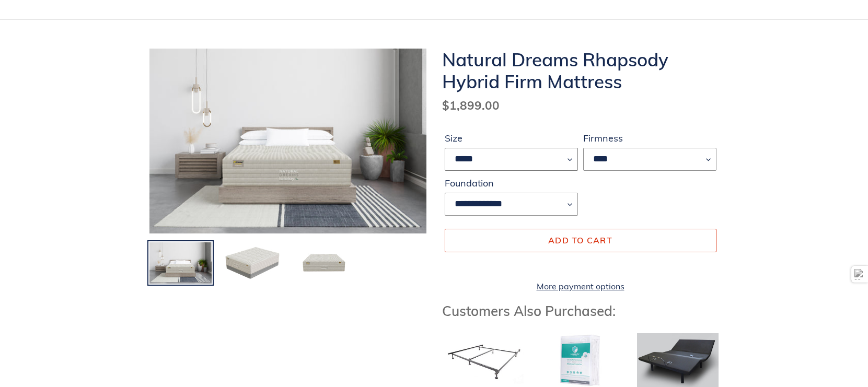  Describe the element at coordinates (512, 183) in the screenshot. I see `label: Foundation` at that location.